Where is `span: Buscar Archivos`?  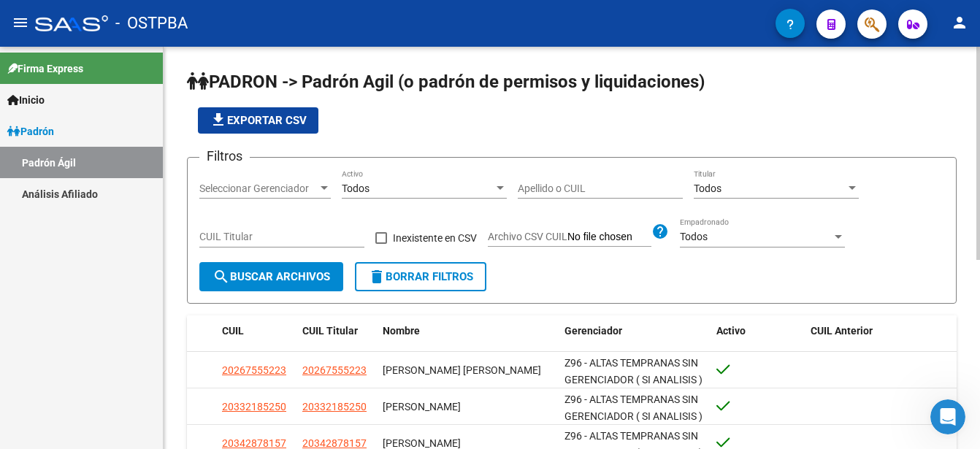
span: Buscar Archivos is located at coordinates (271, 277).